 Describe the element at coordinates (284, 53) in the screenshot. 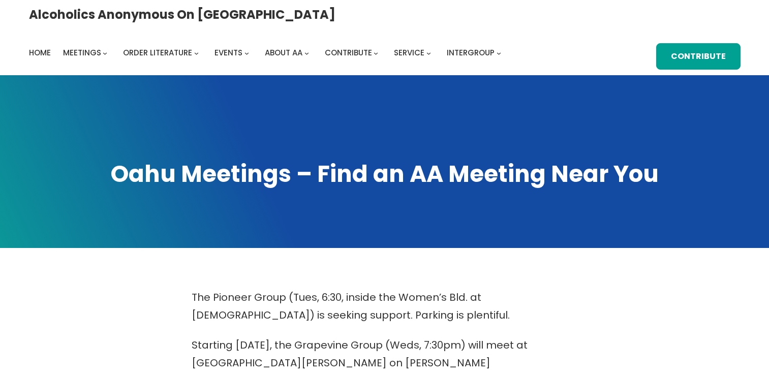

I see `a: About AA` at that location.